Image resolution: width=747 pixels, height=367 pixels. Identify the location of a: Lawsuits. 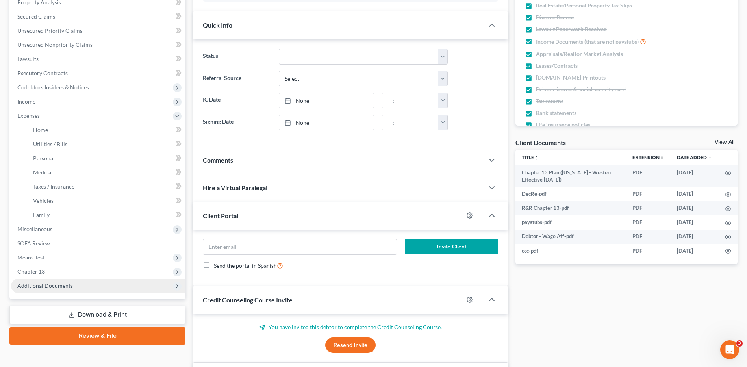
(98, 59).